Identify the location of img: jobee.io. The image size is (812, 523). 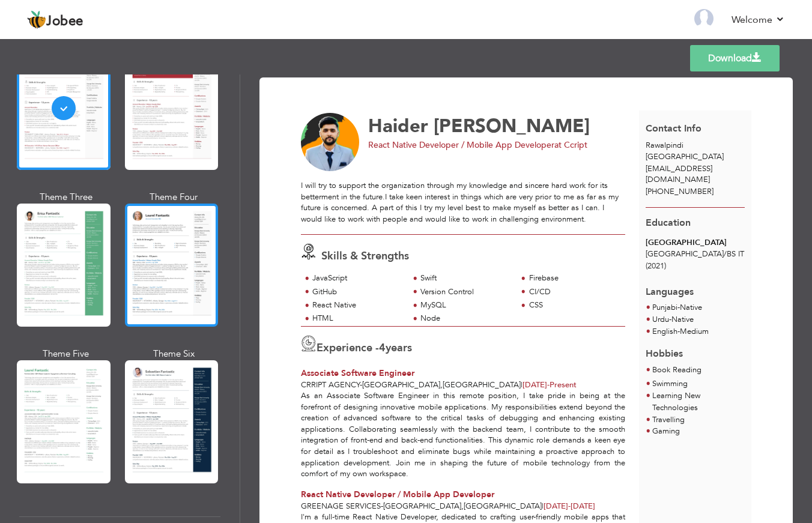
(37, 20).